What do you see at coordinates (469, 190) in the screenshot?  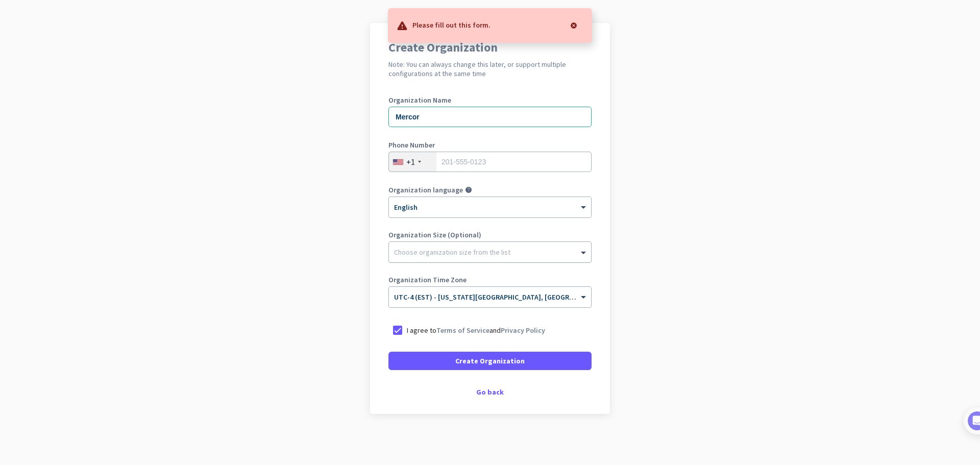 I see `i: help` at bounding box center [469, 190].